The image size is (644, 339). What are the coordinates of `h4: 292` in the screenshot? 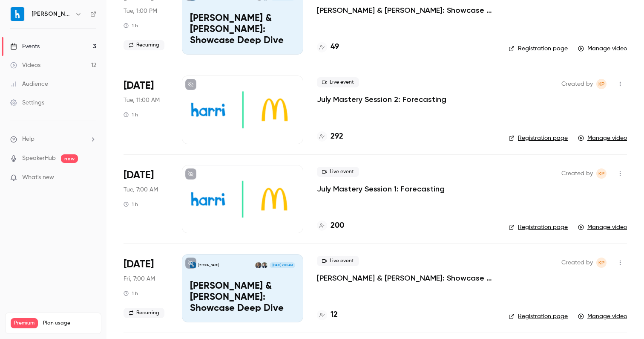 It's located at (337, 137).